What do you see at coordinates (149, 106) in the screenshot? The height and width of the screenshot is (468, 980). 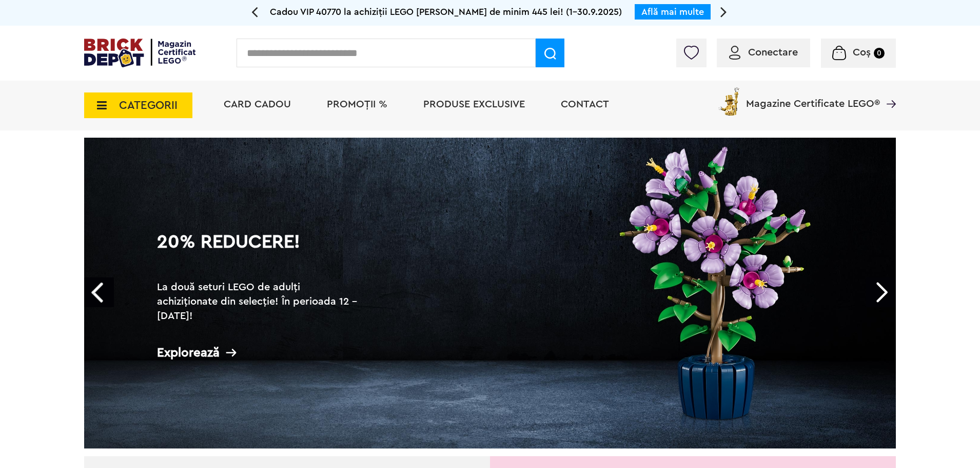 I see `span: CATEGORII` at bounding box center [149, 106].